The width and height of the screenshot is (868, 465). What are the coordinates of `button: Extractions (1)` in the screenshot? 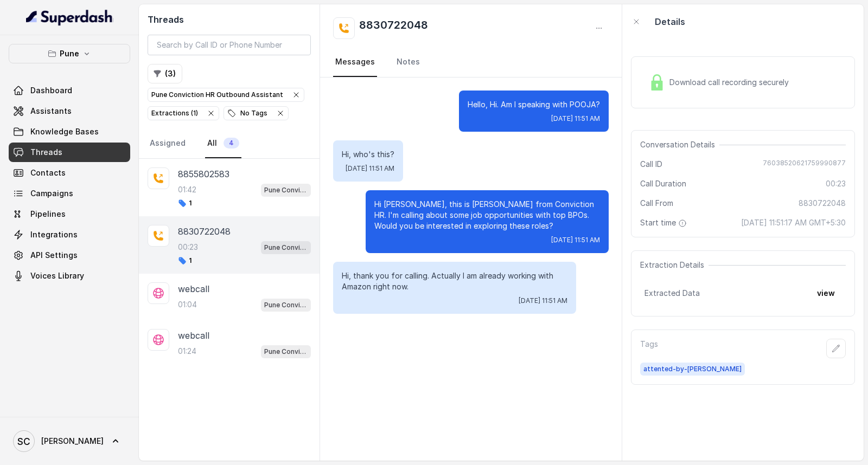 It's located at (183, 113).